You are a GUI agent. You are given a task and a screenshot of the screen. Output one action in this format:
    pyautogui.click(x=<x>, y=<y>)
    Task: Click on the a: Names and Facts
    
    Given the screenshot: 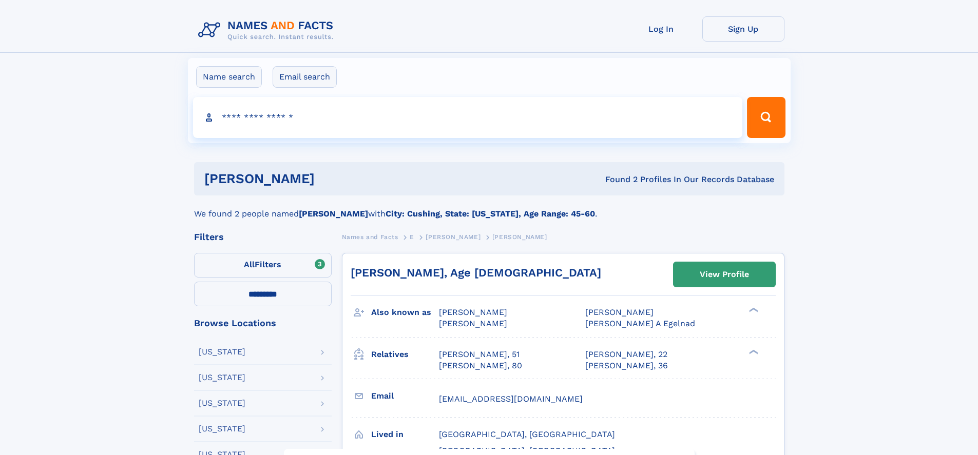 What is the action you would take?
    pyautogui.click(x=370, y=237)
    